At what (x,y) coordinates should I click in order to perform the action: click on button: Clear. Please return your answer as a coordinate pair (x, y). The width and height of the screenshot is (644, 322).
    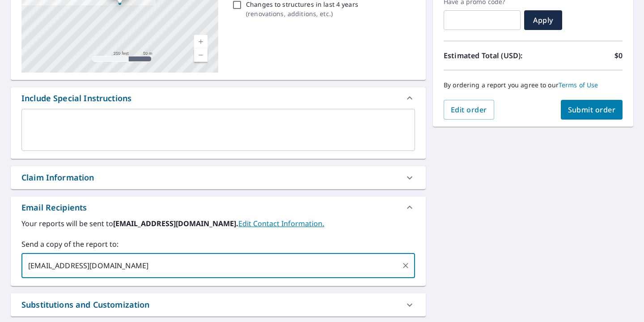
    Looking at the image, I should click on (406, 266).